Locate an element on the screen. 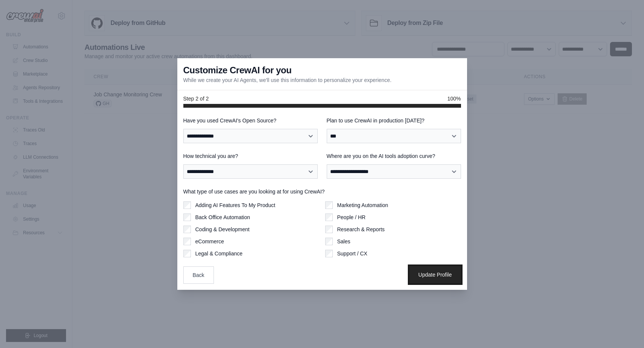 The image size is (644, 348). label: People / HR is located at coordinates (351, 217).